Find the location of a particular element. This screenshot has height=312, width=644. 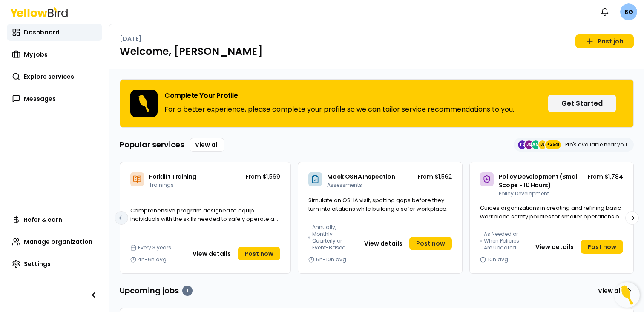

h3: Popular services is located at coordinates (152, 145).